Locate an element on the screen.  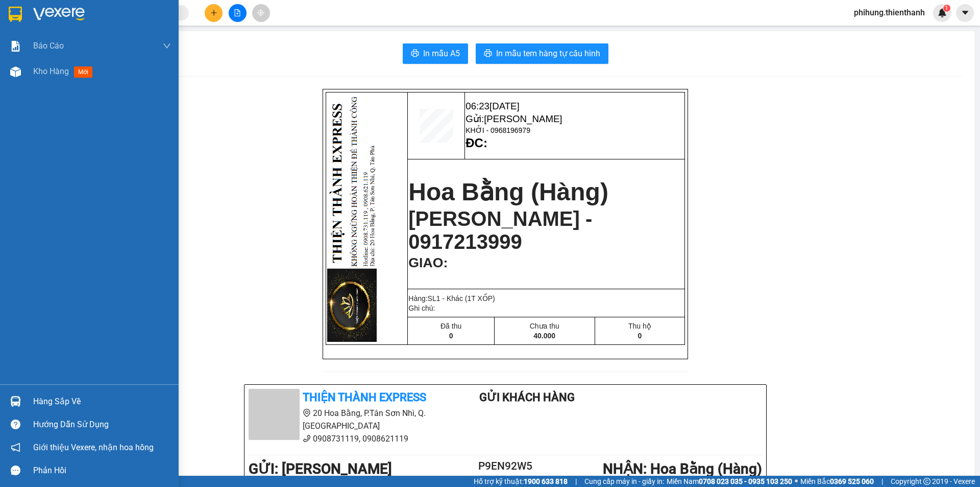
span: Cung cấp máy in - giấy in: is located at coordinates (625, 481).